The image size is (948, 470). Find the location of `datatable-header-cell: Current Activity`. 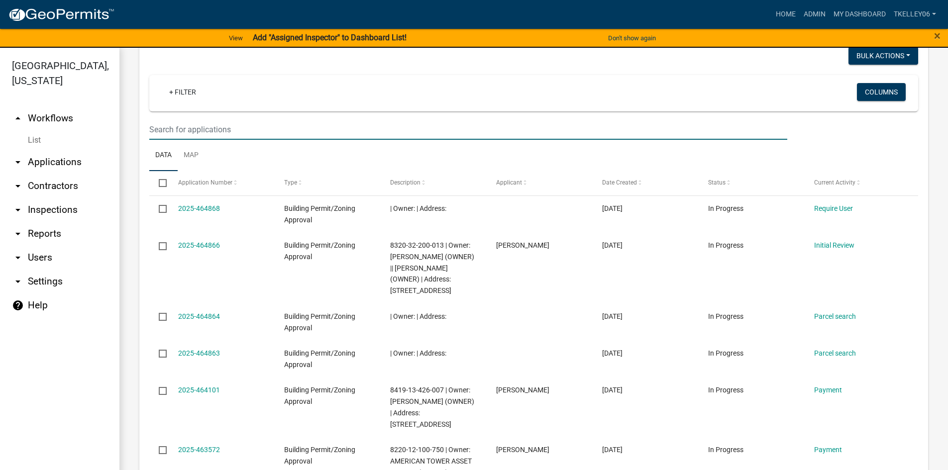

datatable-header-cell: Current Activity is located at coordinates (858, 183).